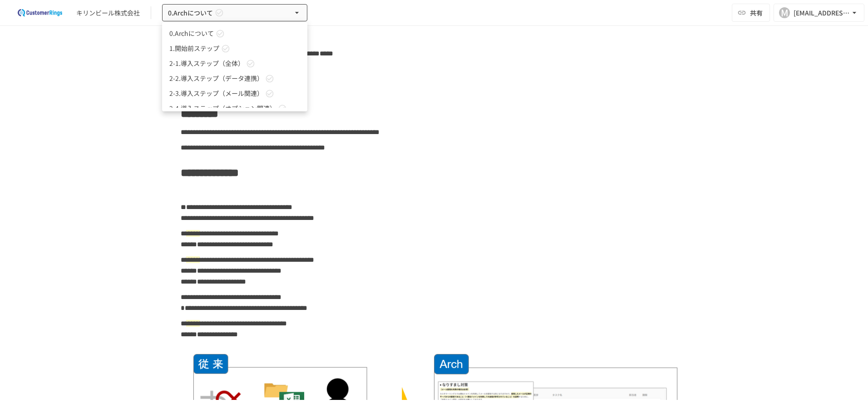 The image size is (868, 419). What do you see at coordinates (223, 108) in the screenshot?
I see `span: 2-4.導入ステップ（オプション関連）` at bounding box center [223, 108].